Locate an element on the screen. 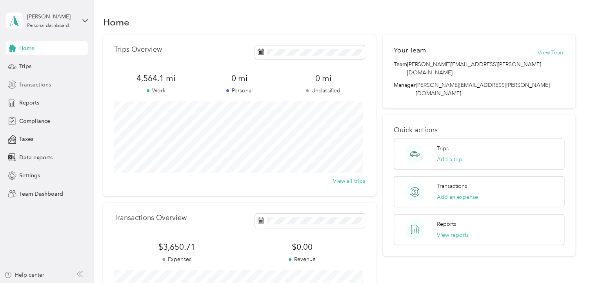  p: Quick actions is located at coordinates (479, 130).